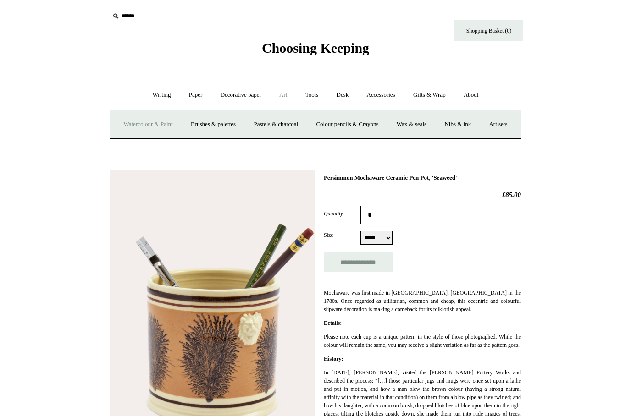 The width and height of the screenshot is (631, 416). I want to click on a: Paper, so click(196, 95).